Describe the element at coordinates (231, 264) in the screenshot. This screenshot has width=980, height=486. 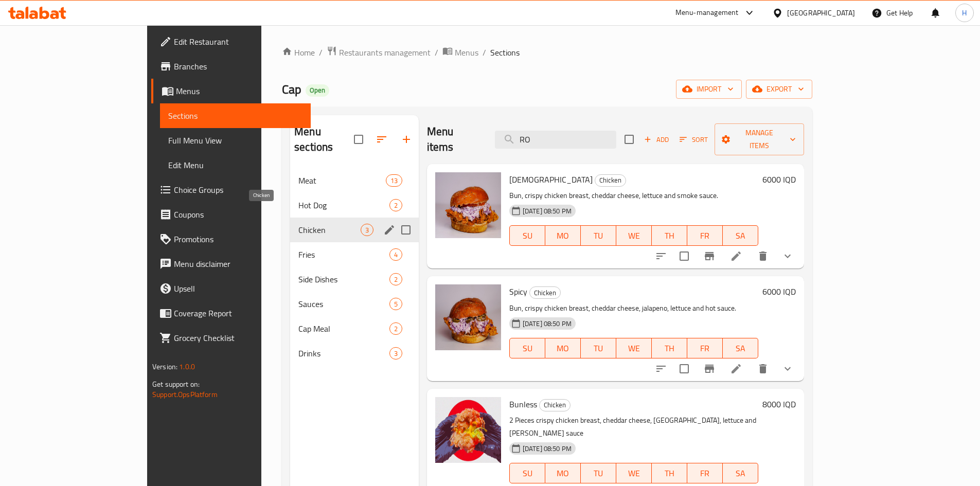
I see `a: Menu disclaimer` at that location.